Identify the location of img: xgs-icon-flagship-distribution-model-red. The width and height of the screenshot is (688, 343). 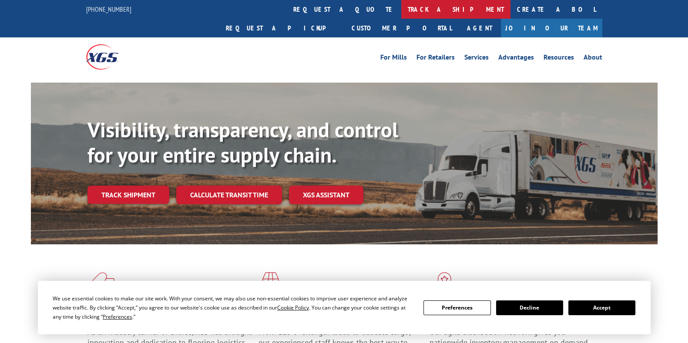
(444, 284).